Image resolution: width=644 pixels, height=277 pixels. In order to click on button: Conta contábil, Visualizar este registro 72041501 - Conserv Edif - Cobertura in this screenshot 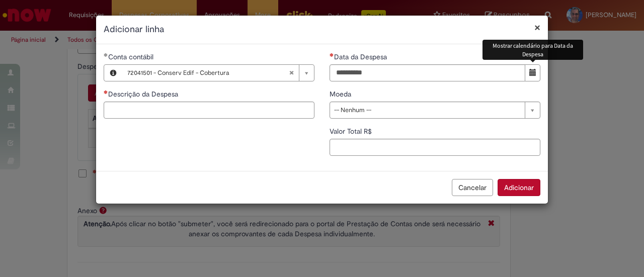, I will do `click(113, 73)`.